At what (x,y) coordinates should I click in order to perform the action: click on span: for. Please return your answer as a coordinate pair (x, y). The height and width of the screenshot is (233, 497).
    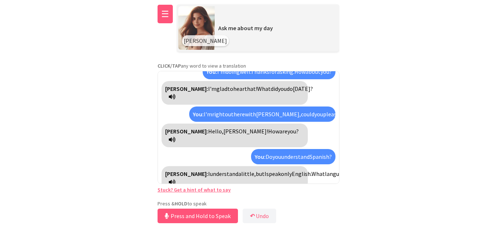
    Looking at the image, I should click on (273, 72).